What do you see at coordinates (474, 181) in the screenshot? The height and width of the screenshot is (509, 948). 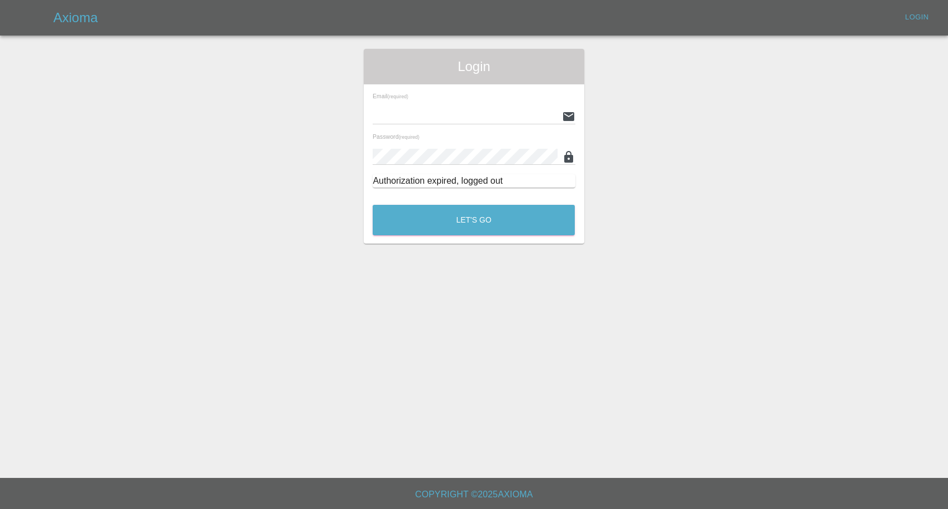 I see `div: Authorization expired, logged out` at bounding box center [474, 181].